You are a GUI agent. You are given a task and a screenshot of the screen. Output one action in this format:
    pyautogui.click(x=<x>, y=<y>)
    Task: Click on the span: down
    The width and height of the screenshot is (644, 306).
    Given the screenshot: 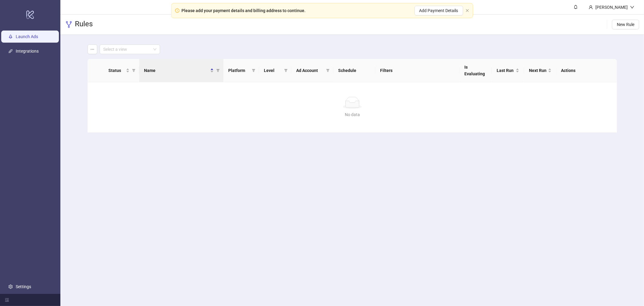 What is the action you would take?
    pyautogui.click(x=633, y=7)
    